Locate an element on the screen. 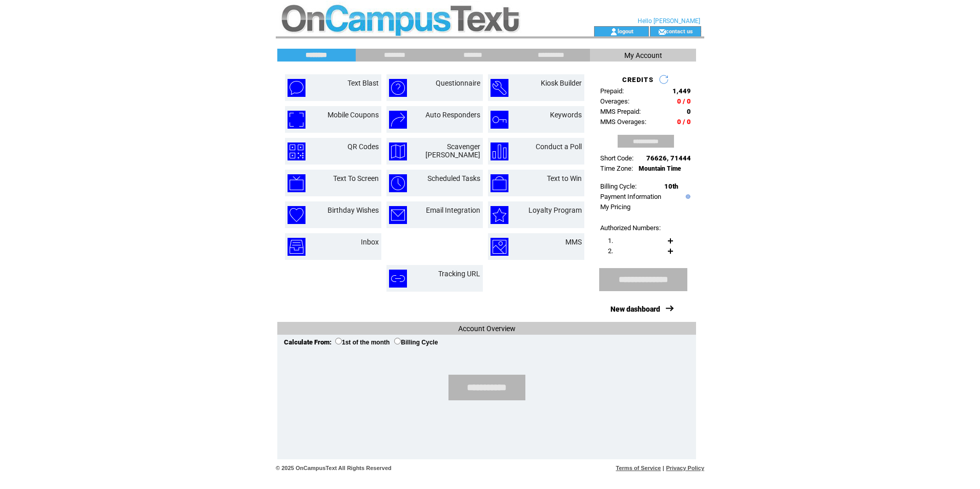  a: Mobile Coupons is located at coordinates (353, 115).